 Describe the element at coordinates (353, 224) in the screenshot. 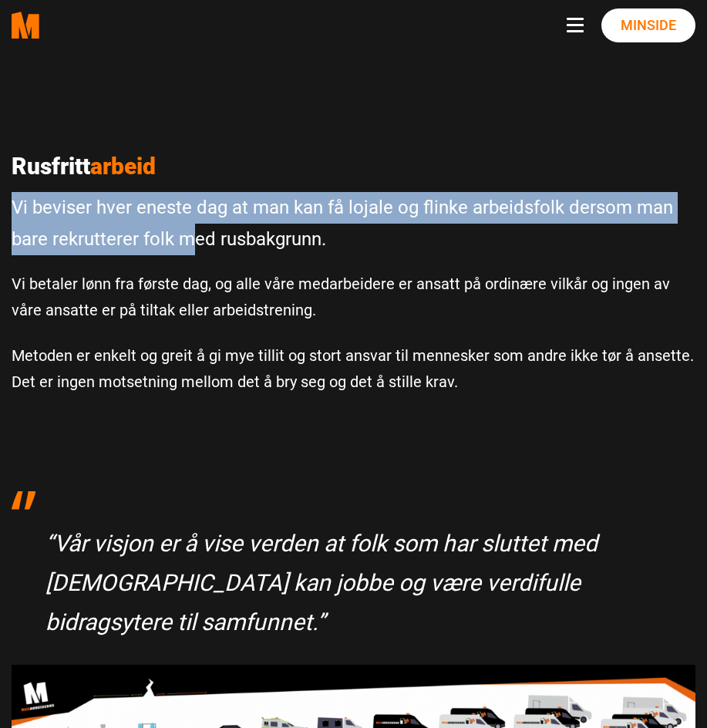

I see `p: Vi beviser hver eneste dag at man kan få lojale og flinke arbeidsfolk dersom man bare rekrutterer...` at that location.